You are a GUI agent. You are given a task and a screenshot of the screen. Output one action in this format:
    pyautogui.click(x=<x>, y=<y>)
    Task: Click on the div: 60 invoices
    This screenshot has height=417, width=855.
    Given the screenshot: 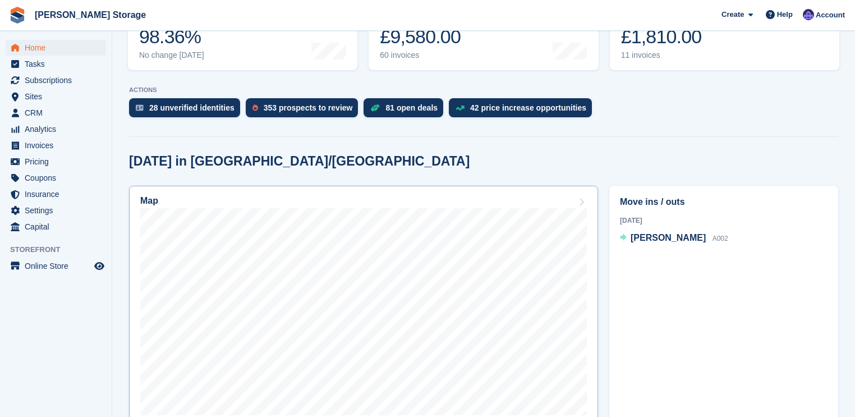 What is the action you would take?
    pyautogui.click(x=421, y=55)
    